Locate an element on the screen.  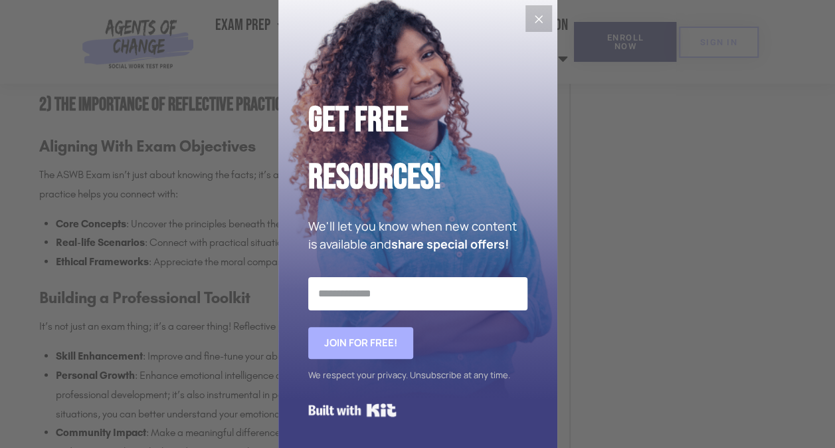
span: Join for FREE! is located at coordinates (361, 343).